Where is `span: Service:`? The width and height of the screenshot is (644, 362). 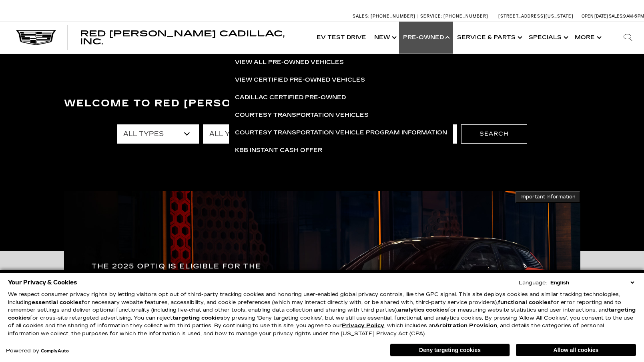
span: Service: is located at coordinates (431, 16).